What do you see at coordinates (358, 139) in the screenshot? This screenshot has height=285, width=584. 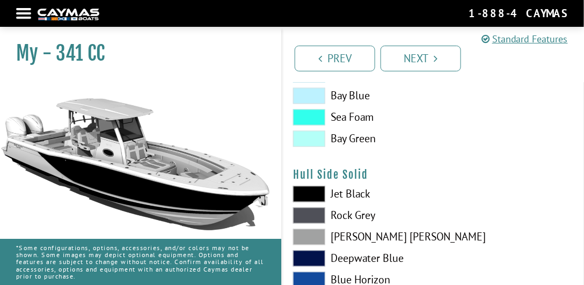 I see `label: Bay Green` at bounding box center [358, 139].